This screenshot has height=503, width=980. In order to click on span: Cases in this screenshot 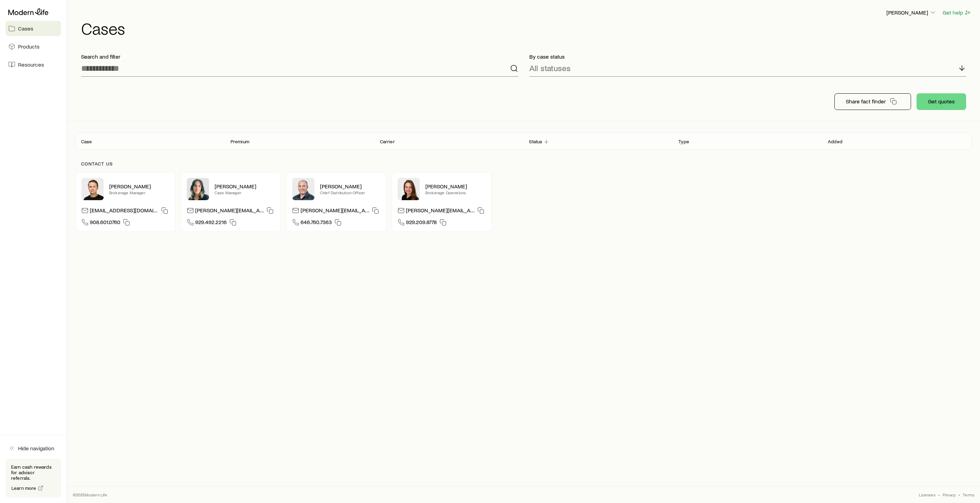, I will do `click(26, 28)`.